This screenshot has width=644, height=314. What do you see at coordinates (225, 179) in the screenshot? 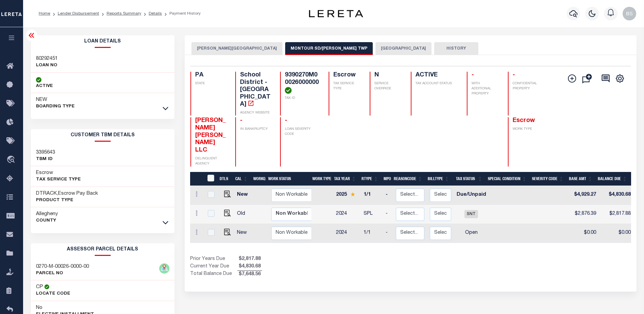
I see `th: DTLS` at bounding box center [225, 179].